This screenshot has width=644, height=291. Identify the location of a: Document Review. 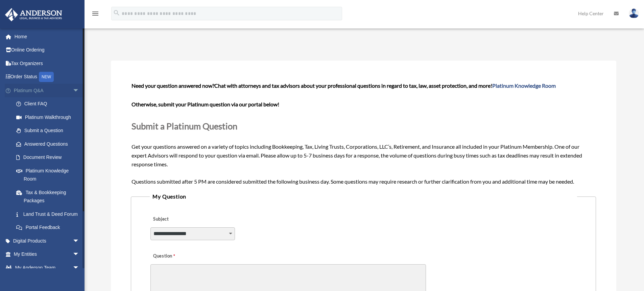
(49, 158).